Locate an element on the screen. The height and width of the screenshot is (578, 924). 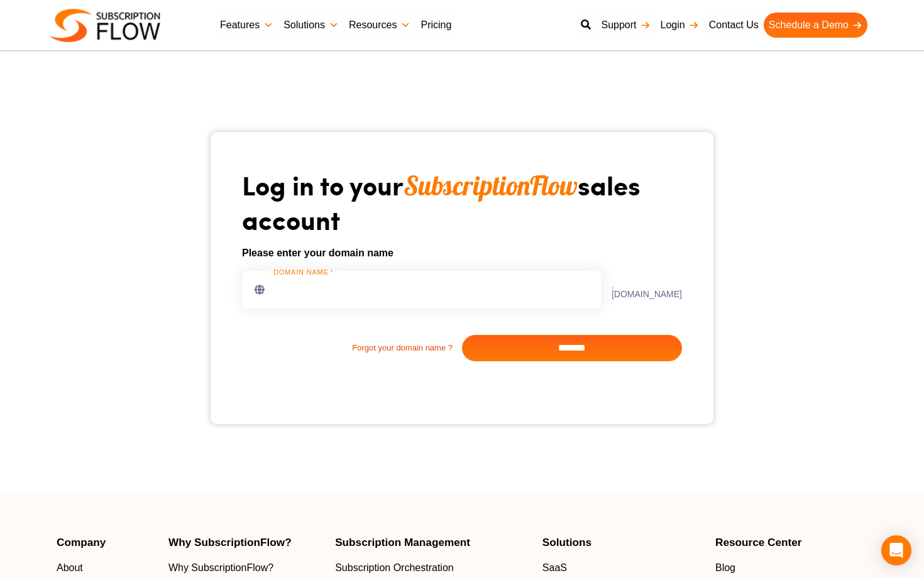
a: Why SubscriptionFlow? is located at coordinates (245, 568).